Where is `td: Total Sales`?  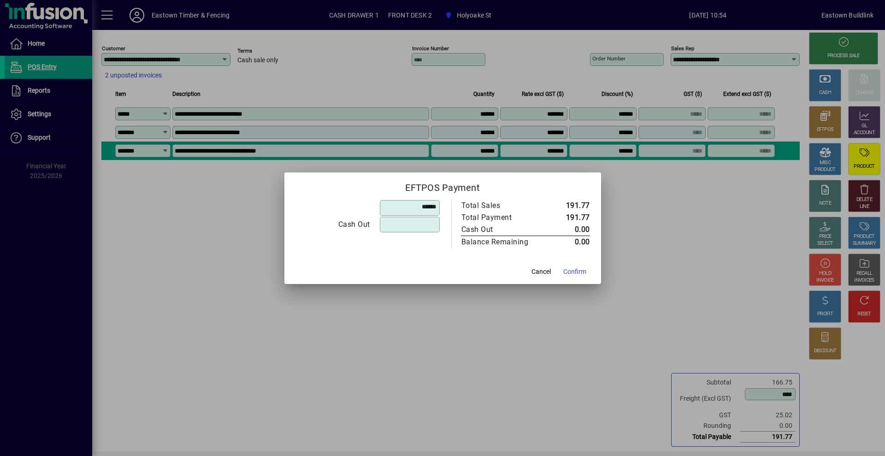
td: Total Sales is located at coordinates (504, 205).